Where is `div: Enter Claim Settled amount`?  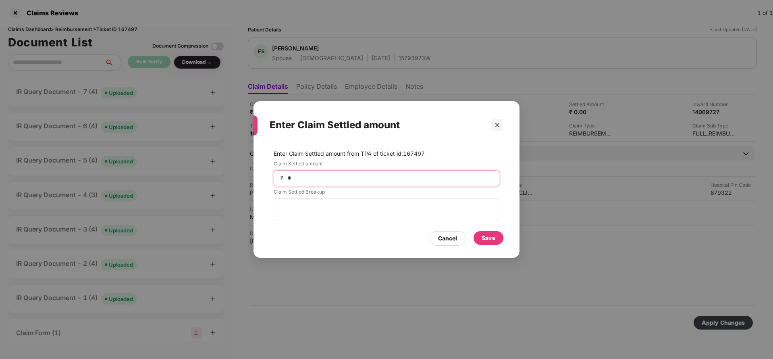
div: Enter Claim Settled amount is located at coordinates (377, 125).